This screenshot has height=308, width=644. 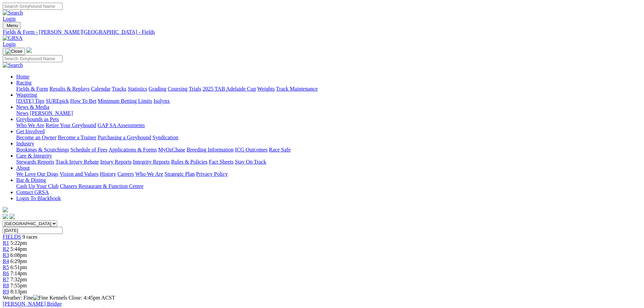 What do you see at coordinates (6, 261) in the screenshot?
I see `span: R4` at bounding box center [6, 261].